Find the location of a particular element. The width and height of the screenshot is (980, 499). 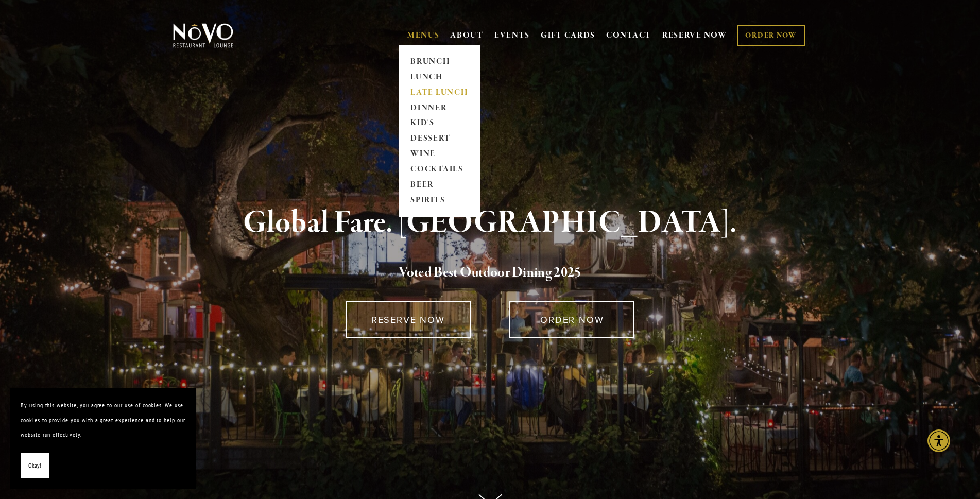

a: WINE is located at coordinates (439, 155).